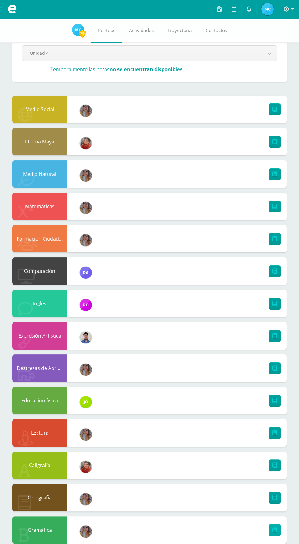 This screenshot has width=299, height=544. What do you see at coordinates (150, 53) in the screenshot?
I see `a: Unidad 4` at bounding box center [150, 53].